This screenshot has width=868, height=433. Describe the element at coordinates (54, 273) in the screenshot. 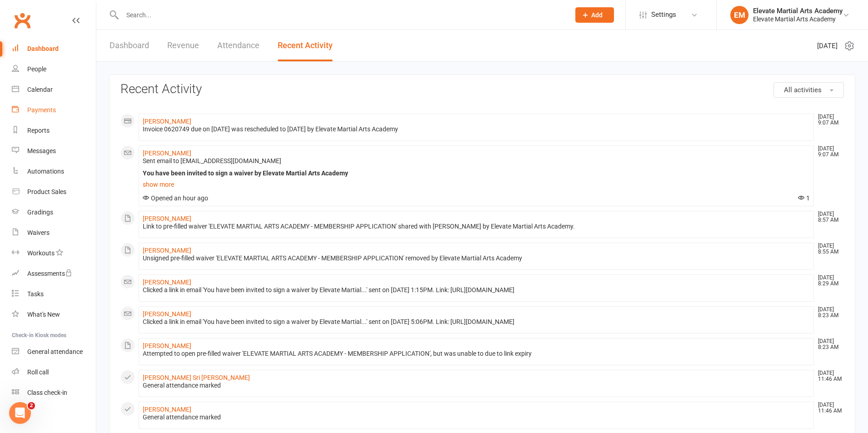

I see `a: Assessments` at that location.